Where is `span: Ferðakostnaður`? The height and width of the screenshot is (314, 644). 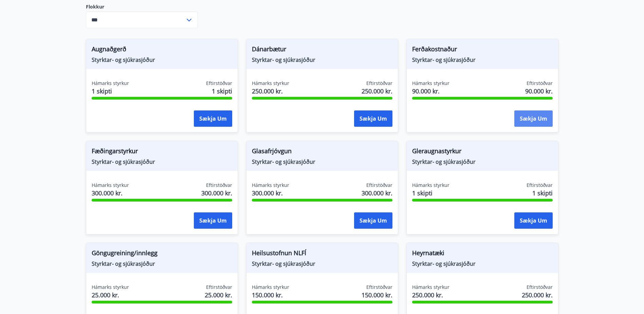
span: Ferðakostnaður is located at coordinates (482, 50).